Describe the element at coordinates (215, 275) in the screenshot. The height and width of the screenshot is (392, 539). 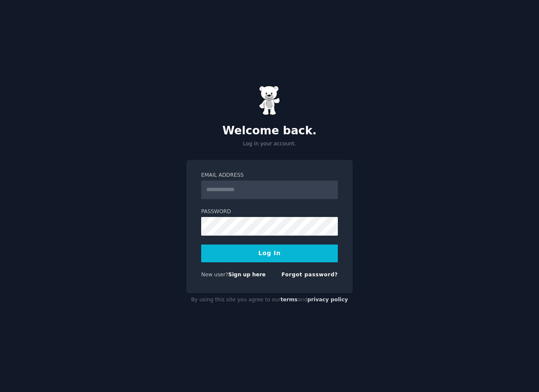
I see `span: New user?` at that location.